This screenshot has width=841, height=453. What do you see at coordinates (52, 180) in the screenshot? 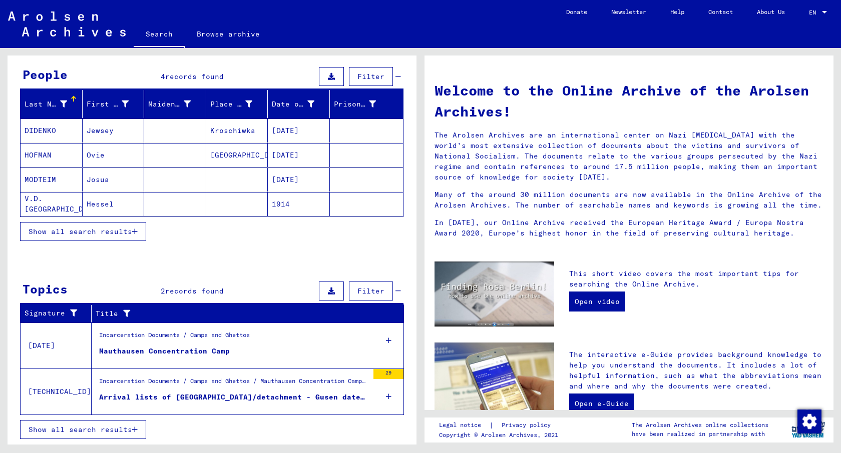
I see `mat-cell: MODTEIM` at bounding box center [52, 180].